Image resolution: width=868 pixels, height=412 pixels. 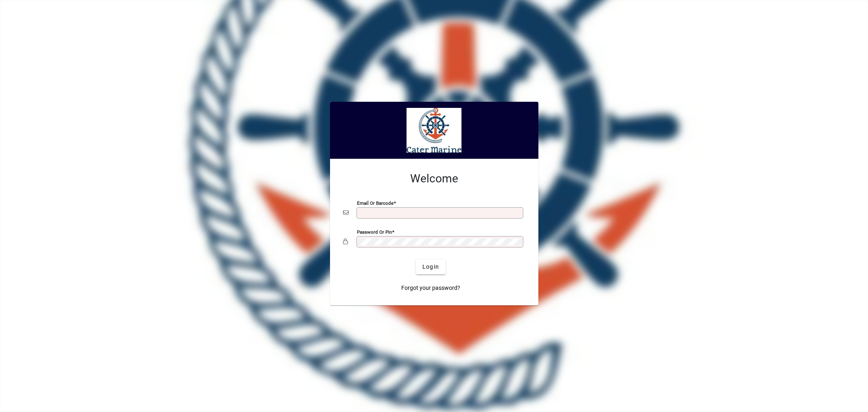 What do you see at coordinates (430, 288) in the screenshot?
I see `span: Forgot your password?` at bounding box center [430, 288].